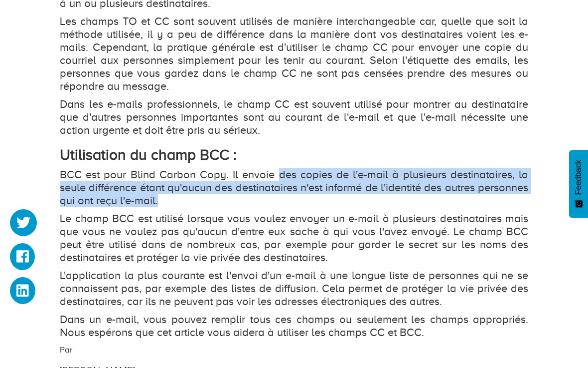  Describe the element at coordinates (294, 117) in the screenshot. I see `p: Dans les e-mails professionnels, le champ CC est souvent utilisé pour montrer au destinataire que...` at that location.